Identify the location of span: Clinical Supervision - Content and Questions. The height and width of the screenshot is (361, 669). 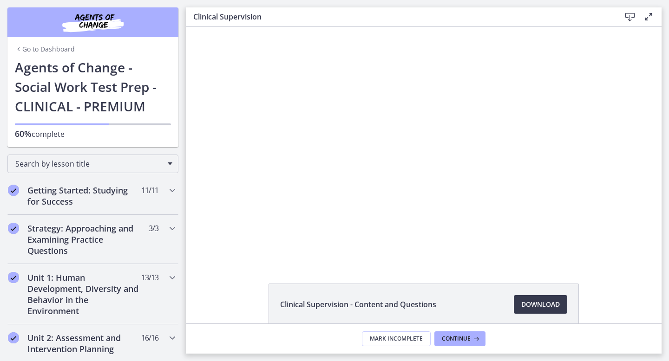
(358, 305).